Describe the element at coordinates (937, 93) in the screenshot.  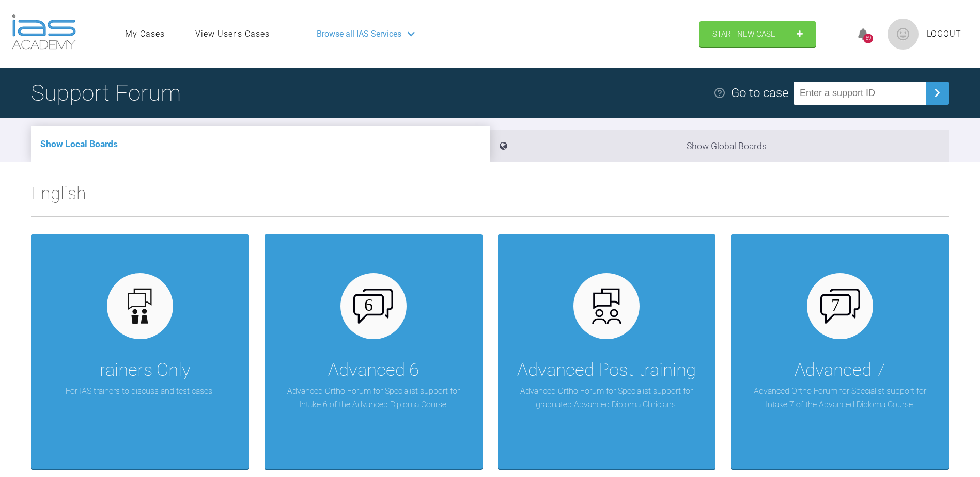
I see `img: chevronRight.28bd32b0.svg` at that location.